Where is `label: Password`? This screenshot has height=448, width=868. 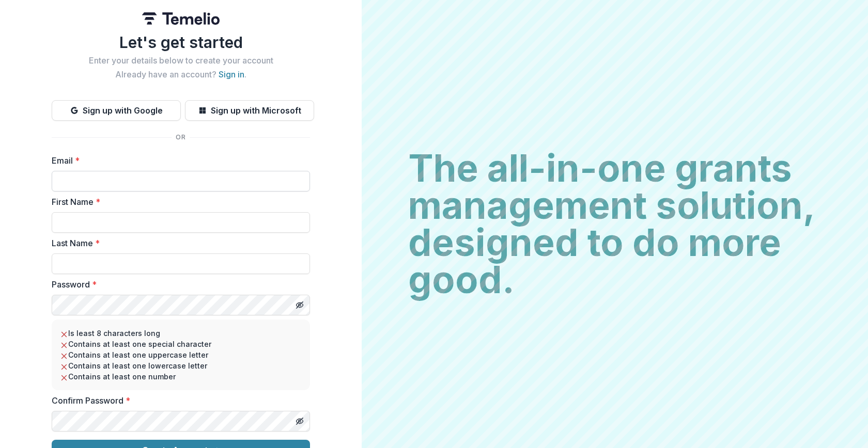
label: Password is located at coordinates (178, 284).